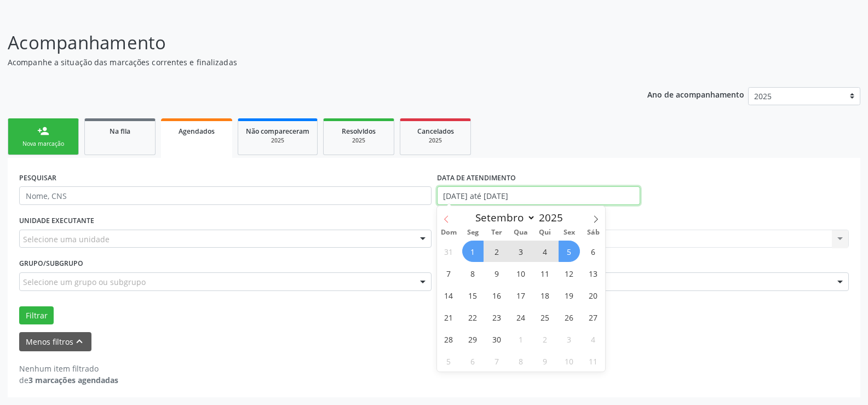  I want to click on label: UNIDADE EXECUTANTE, so click(56, 221).